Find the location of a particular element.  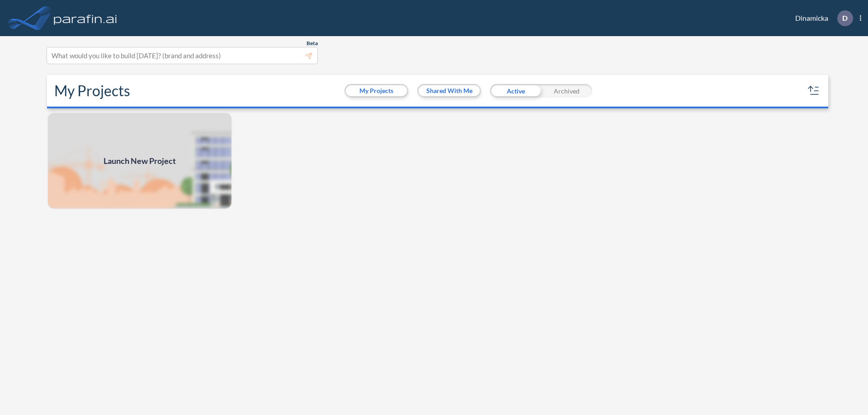

h2: My Projects is located at coordinates (92, 91).